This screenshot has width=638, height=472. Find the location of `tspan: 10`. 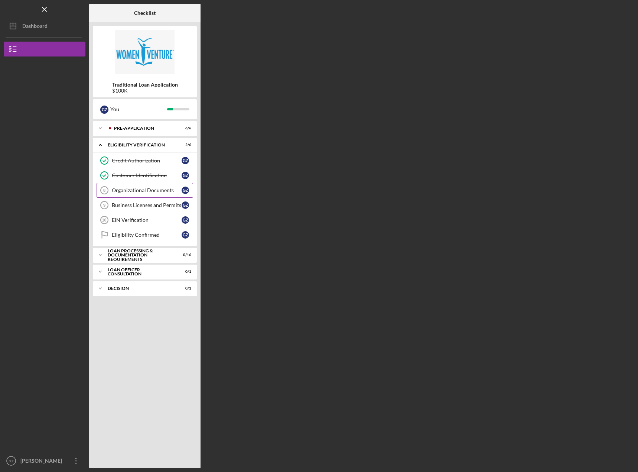

tspan: 10 is located at coordinates (104, 220).